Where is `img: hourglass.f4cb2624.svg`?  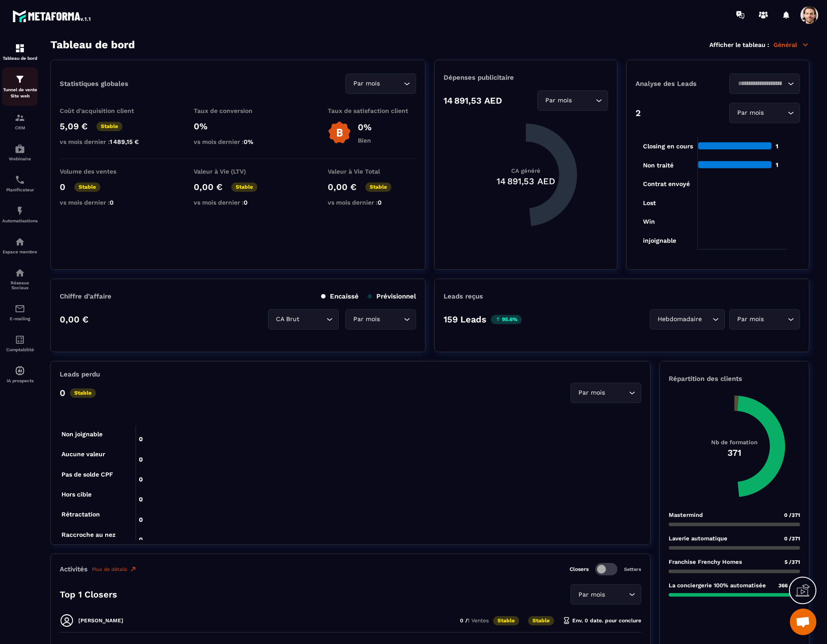
img: hourglass.f4cb2624.svg is located at coordinates (567, 620).